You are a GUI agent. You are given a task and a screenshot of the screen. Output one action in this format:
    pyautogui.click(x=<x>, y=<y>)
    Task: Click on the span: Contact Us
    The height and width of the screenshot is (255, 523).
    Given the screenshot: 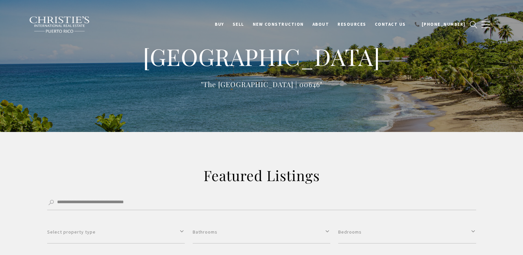 What is the action you would take?
    pyautogui.click(x=390, y=24)
    